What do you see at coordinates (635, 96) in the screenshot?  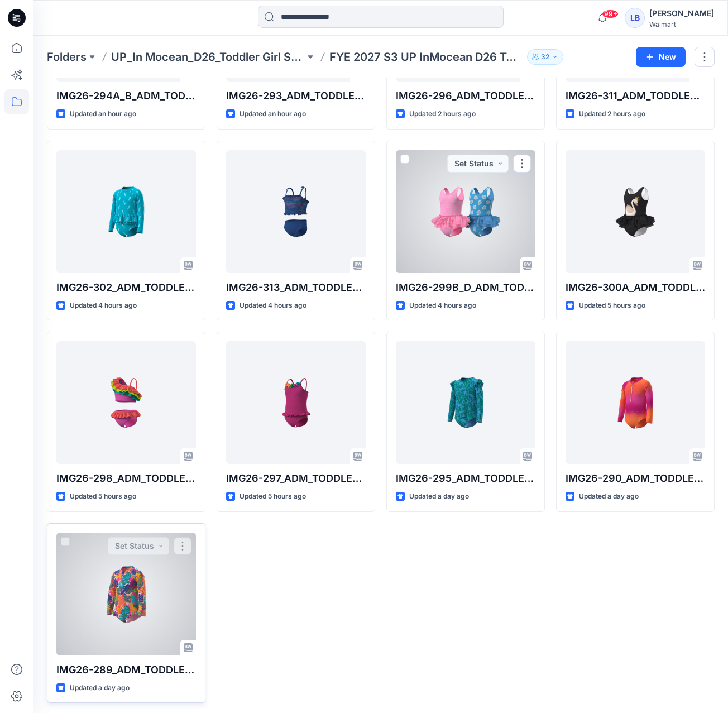 I see `p: IMG26-311_ADM_TODDLER_GIRLS_RUFFLE_NECKLINE_1PC - UPDATED (1)` at bounding box center [635, 96].